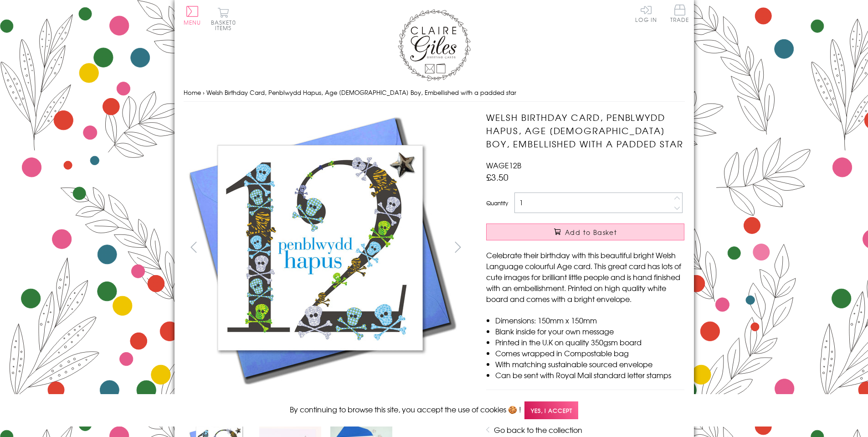 The width and height of the screenshot is (868, 437). I want to click on button: Menu, so click(193, 16).